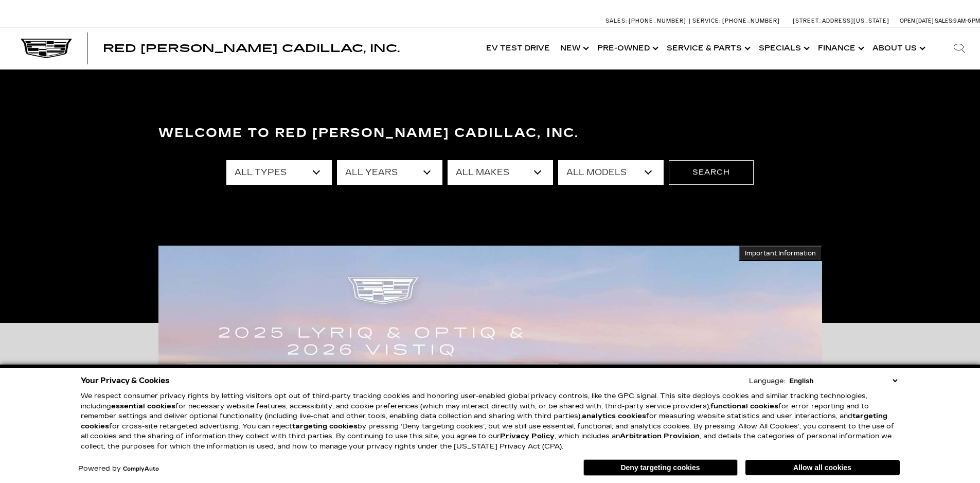 This screenshot has width=980, height=483. I want to click on a: Specials, so click(783, 49).